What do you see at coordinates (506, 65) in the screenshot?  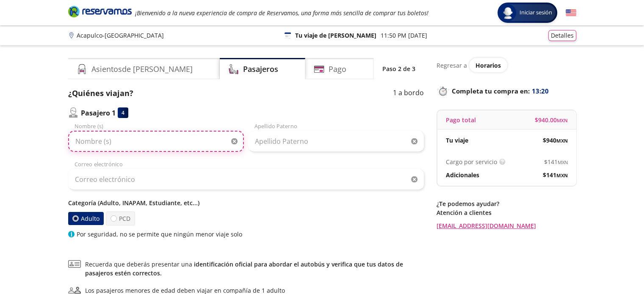 I see `div: Regresar a ver horarios` at bounding box center [506, 65].